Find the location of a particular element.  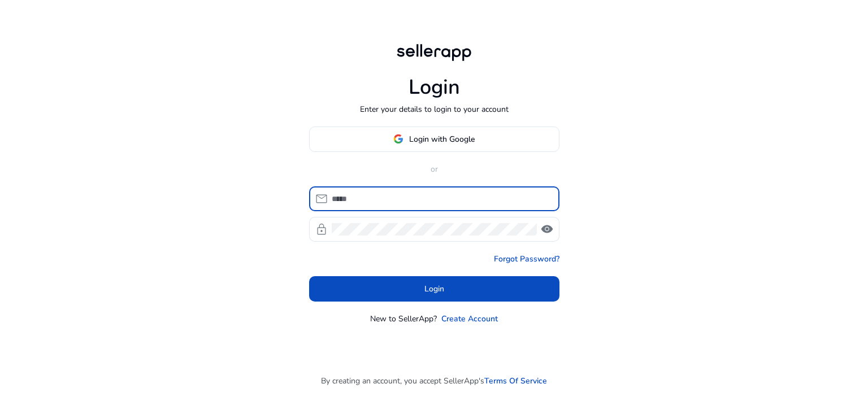

a: Terms Of Service is located at coordinates (516, 380).